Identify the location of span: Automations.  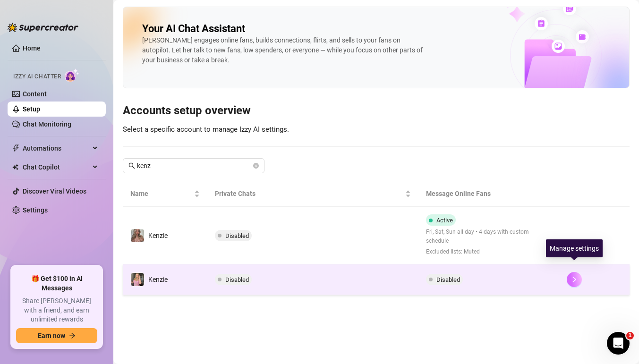
(56, 148).